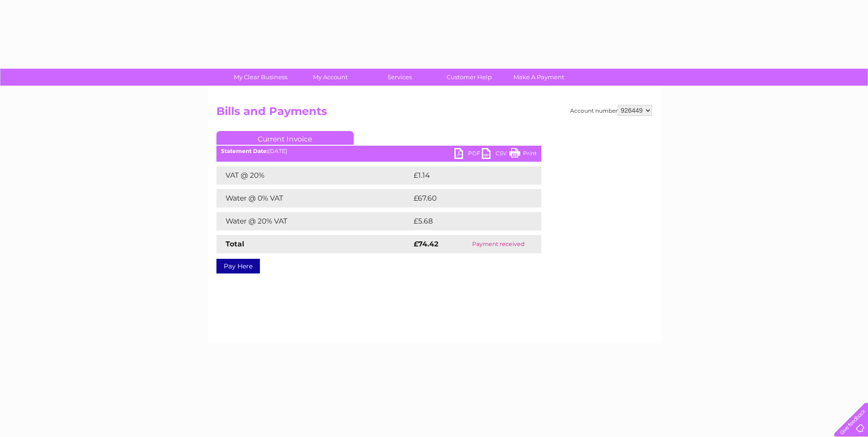 The height and width of the screenshot is (437, 868). Describe the element at coordinates (234, 244) in the screenshot. I see `strong: Total` at that location.